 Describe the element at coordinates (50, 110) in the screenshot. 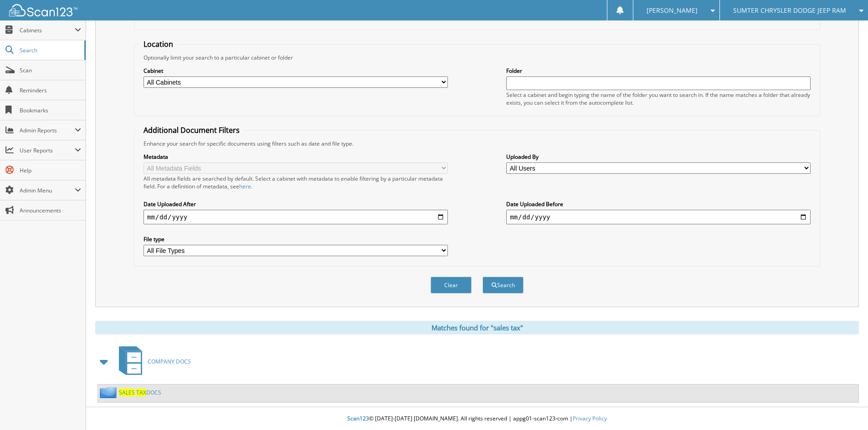

I see `span: Bookmarks` at that location.